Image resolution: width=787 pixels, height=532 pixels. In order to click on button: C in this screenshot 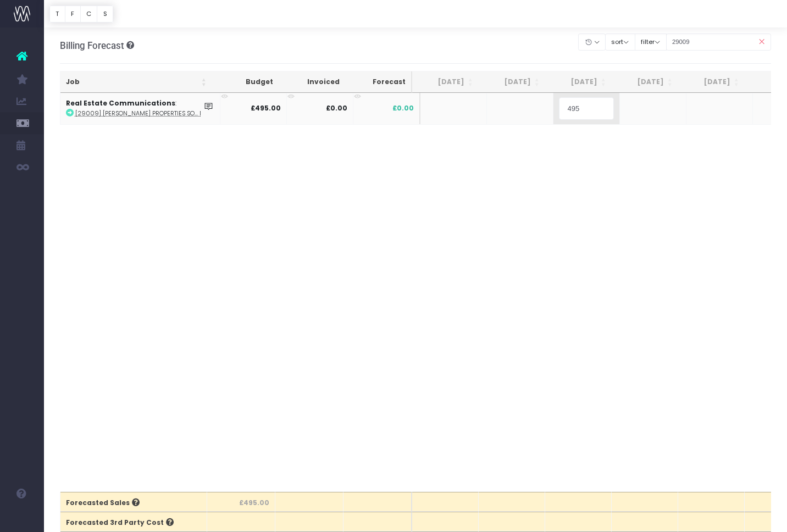, I will do `click(89, 14)`.